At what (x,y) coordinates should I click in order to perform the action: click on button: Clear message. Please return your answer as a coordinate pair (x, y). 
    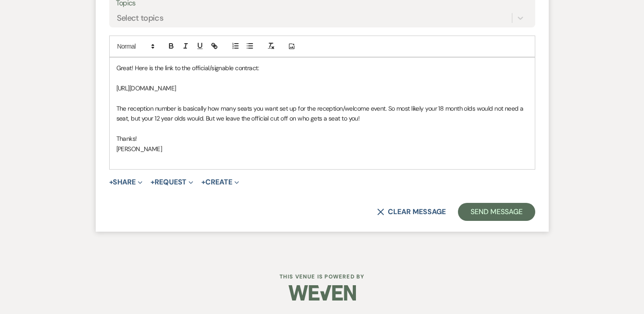
    Looking at the image, I should click on (411, 211).